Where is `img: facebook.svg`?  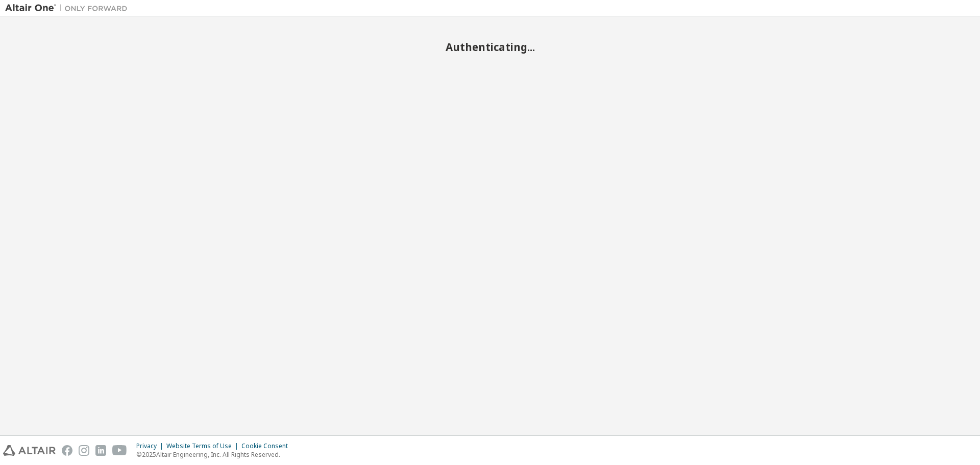
img: facebook.svg is located at coordinates (67, 450).